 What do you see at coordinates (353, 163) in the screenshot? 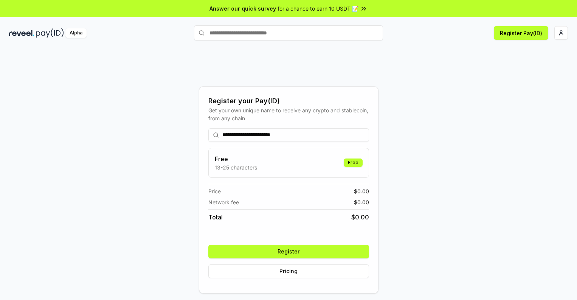
I see `div: Free` at bounding box center [353, 163].